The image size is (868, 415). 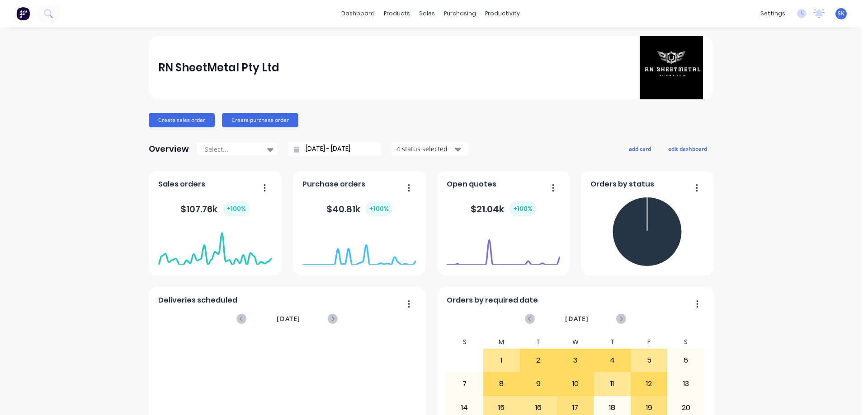 What do you see at coordinates (260, 120) in the screenshot?
I see `button: Create purchase order` at bounding box center [260, 120].